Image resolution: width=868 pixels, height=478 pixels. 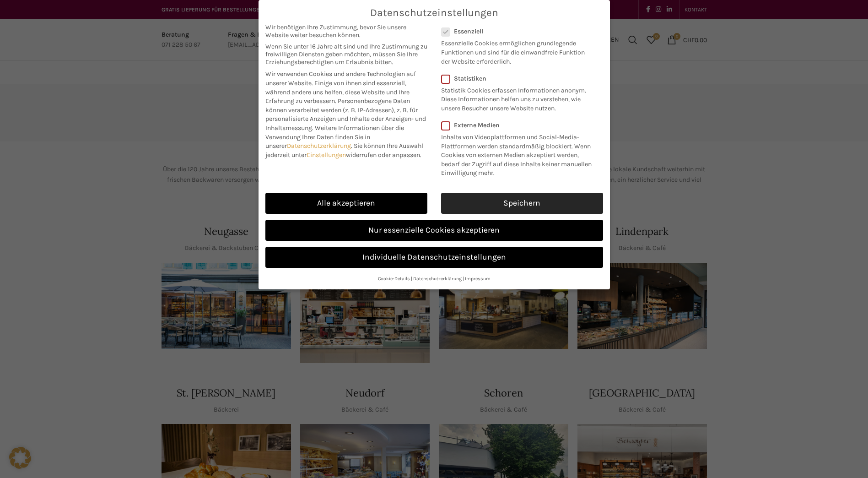 I want to click on a: Impressum, so click(x=478, y=279).